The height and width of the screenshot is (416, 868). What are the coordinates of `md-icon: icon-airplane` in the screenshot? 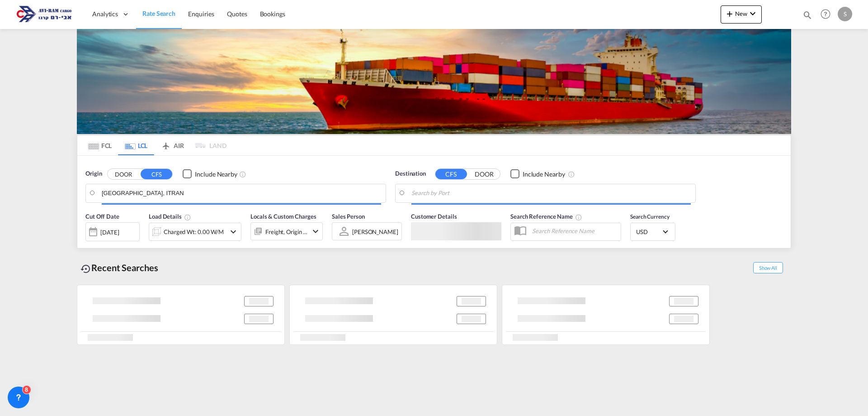 It's located at (166, 144).